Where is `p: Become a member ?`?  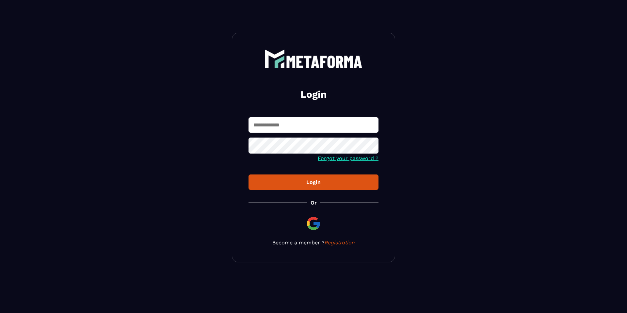
p: Become a member ? is located at coordinates (313, 242).